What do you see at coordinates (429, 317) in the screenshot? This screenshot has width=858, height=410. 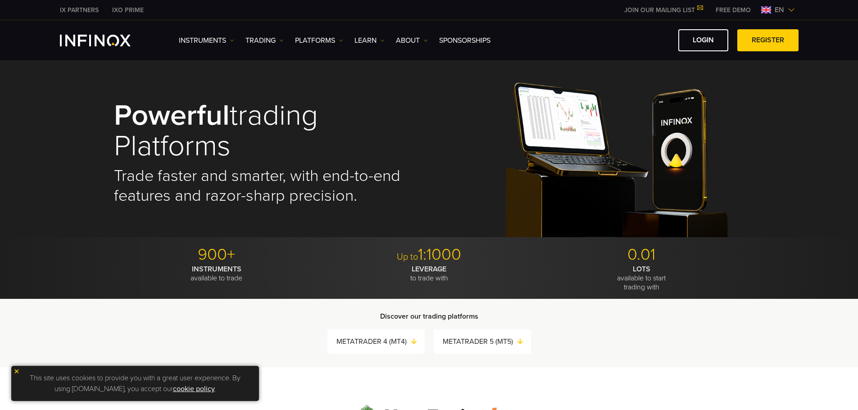 I see `strong: Discover our trading platforms` at bounding box center [429, 317].